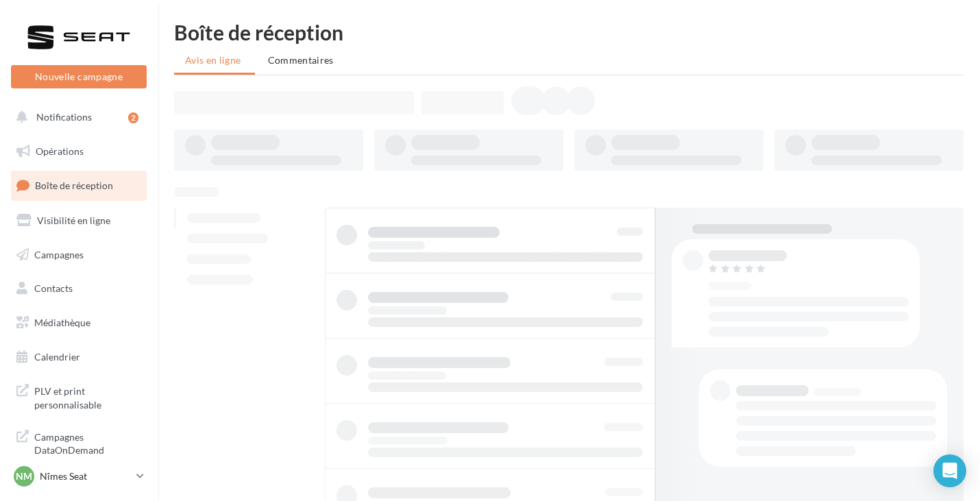  Describe the element at coordinates (73, 220) in the screenshot. I see `span: Visibilité en ligne` at that location.